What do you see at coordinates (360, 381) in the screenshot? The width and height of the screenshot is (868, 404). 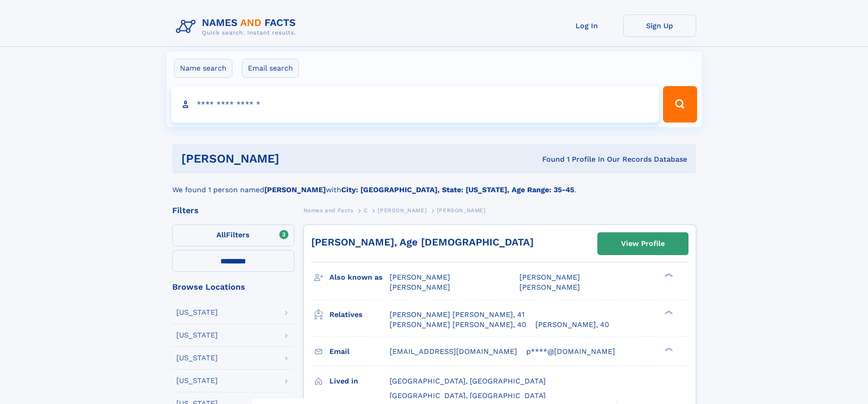 I see `h3: Lived in` at bounding box center [360, 381].